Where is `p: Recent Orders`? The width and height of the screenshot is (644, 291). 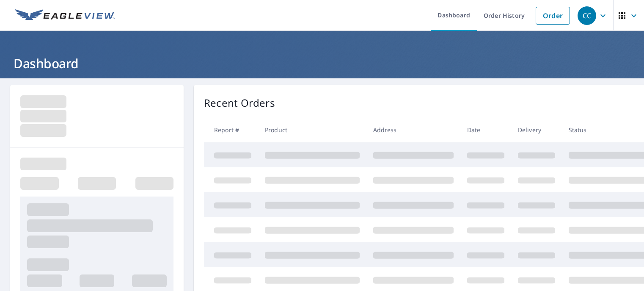 p: Recent Orders is located at coordinates (240, 103).